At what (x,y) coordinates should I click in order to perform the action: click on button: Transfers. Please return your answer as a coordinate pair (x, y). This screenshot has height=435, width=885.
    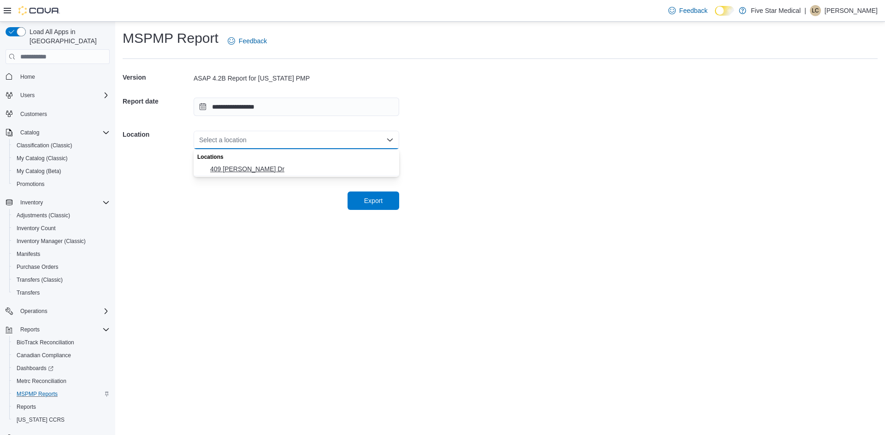
    Looking at the image, I should click on (61, 293).